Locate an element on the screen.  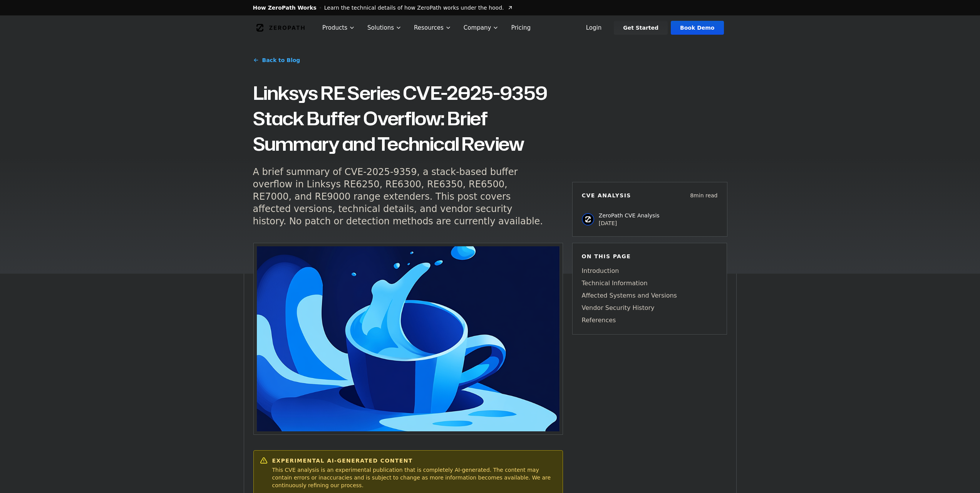
h5: A brief summary of CVE-2025-9359, a stack-based buffer overflow in Linksys RE6250, RE6300, RE6350... is located at coordinates (400, 196).